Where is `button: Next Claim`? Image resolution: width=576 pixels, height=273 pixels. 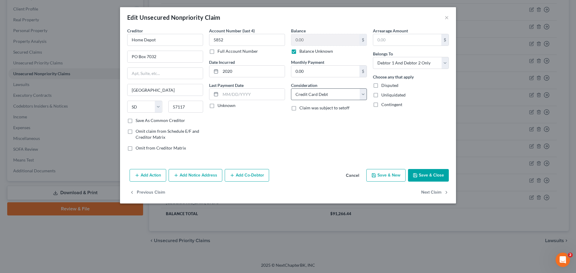
button: Next Claim is located at coordinates (435, 193).